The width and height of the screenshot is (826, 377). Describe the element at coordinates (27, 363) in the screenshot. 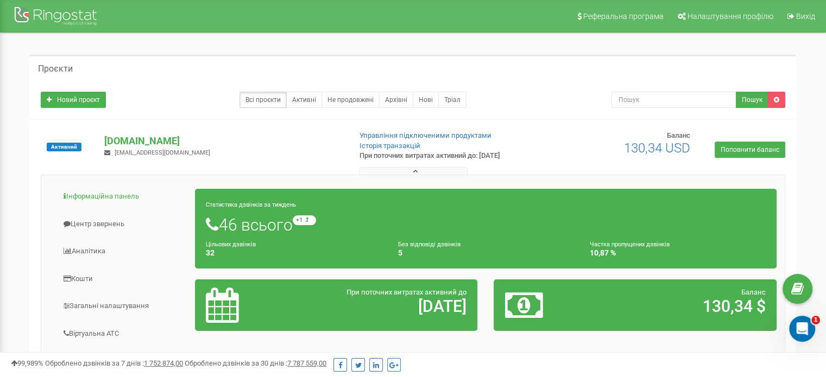

I see `span: 99,989%` at that location.